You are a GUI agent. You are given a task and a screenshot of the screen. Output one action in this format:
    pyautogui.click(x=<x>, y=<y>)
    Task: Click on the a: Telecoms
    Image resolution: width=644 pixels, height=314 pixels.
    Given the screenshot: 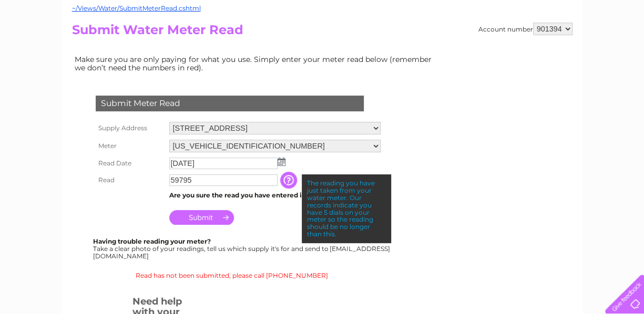 What is the action you would take?
    pyautogui.click(x=531, y=48)
    